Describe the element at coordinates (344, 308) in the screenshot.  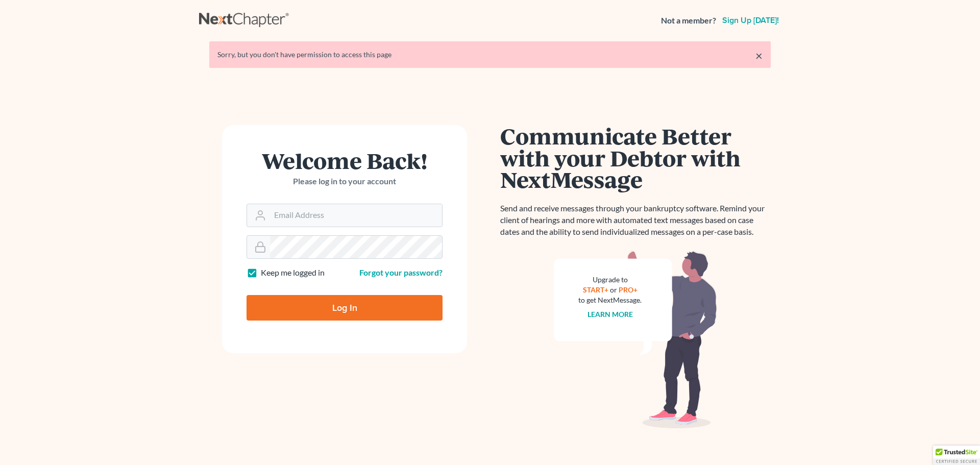
I see `input: Log In` at that location.